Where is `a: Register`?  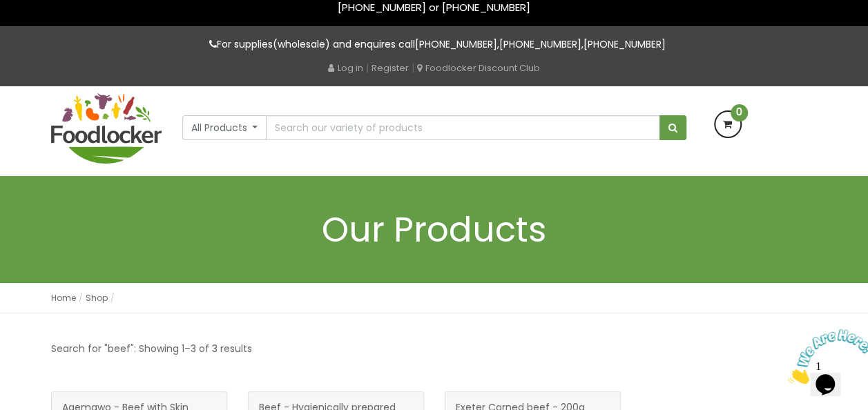
a: Register is located at coordinates (390, 68).